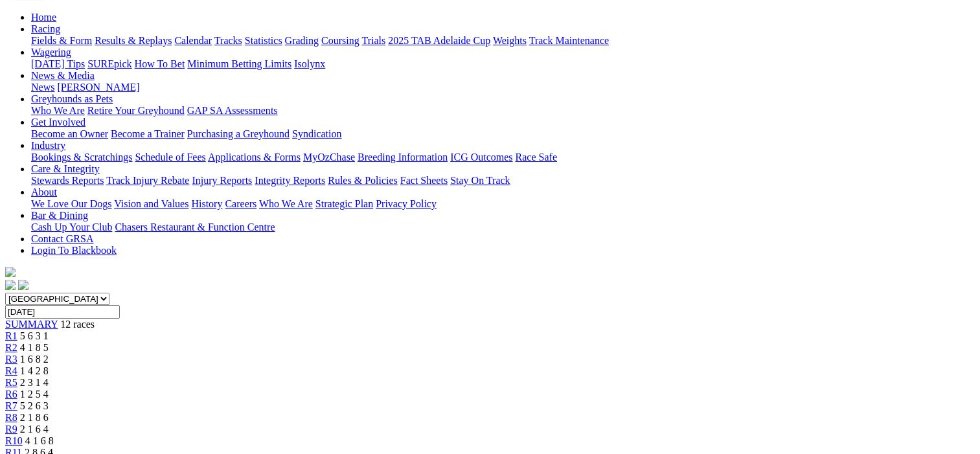 The image size is (980, 454). What do you see at coordinates (11, 272) in the screenshot?
I see `img: logo-grsa-white.png` at bounding box center [11, 272].